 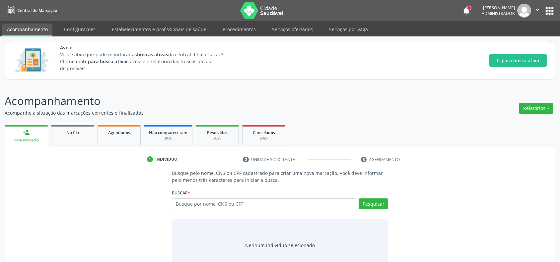 I want to click on span: Resolvidos, so click(x=217, y=133).